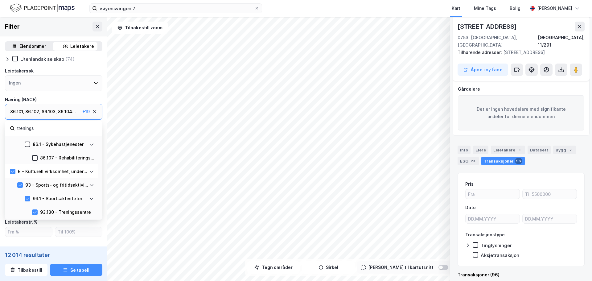 The width and height of the screenshot is (592, 281). Describe the element at coordinates (42, 59) in the screenshot. I see `div: Utenlandsk selskap` at that location.